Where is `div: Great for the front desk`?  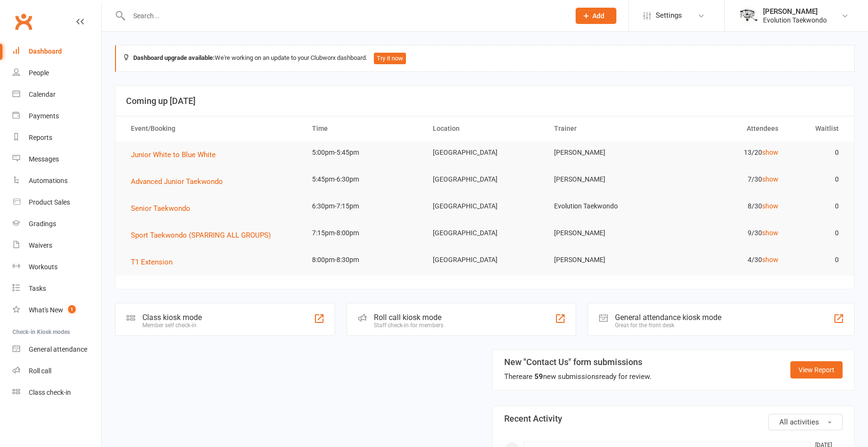
div: Great for the front desk is located at coordinates (668, 326).